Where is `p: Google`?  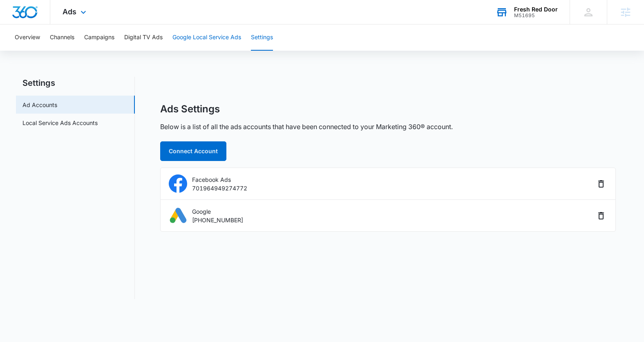
p: Google is located at coordinates (217, 211).